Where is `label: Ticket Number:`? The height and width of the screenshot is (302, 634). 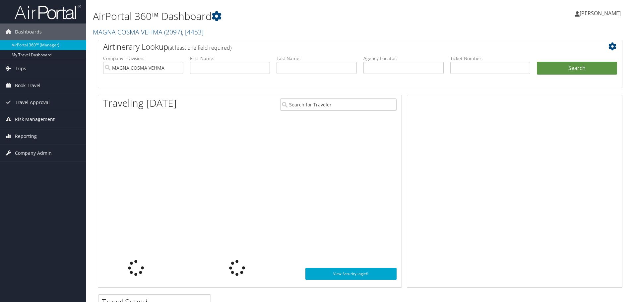
label: Ticket Number: is located at coordinates (491, 58).